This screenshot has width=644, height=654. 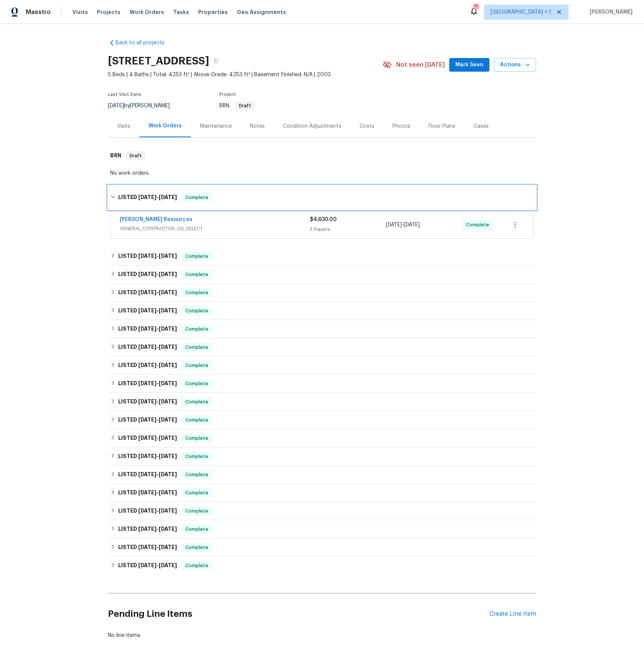 What do you see at coordinates (80, 12) in the screenshot?
I see `span: Visits` at bounding box center [80, 12].